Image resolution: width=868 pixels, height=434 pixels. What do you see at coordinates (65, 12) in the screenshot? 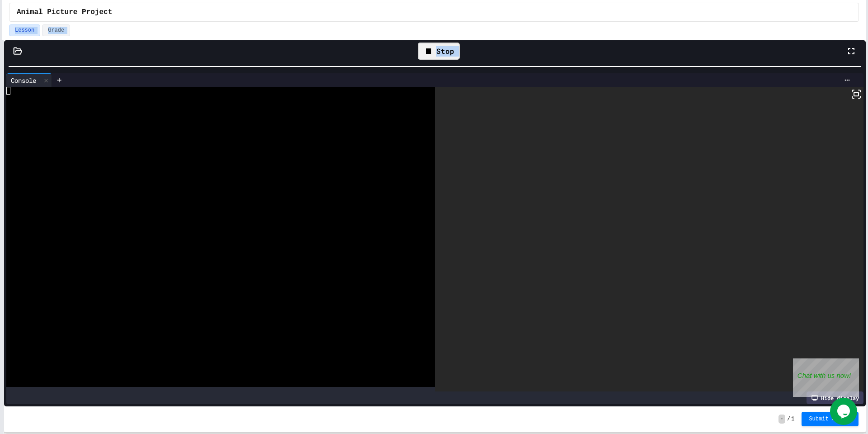
I see `span: Animal Picture Project` at bounding box center [65, 12].